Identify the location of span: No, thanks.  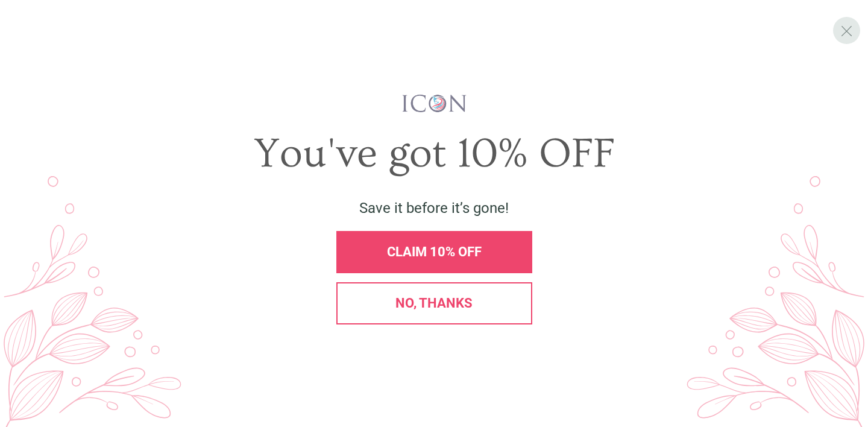
(434, 302).